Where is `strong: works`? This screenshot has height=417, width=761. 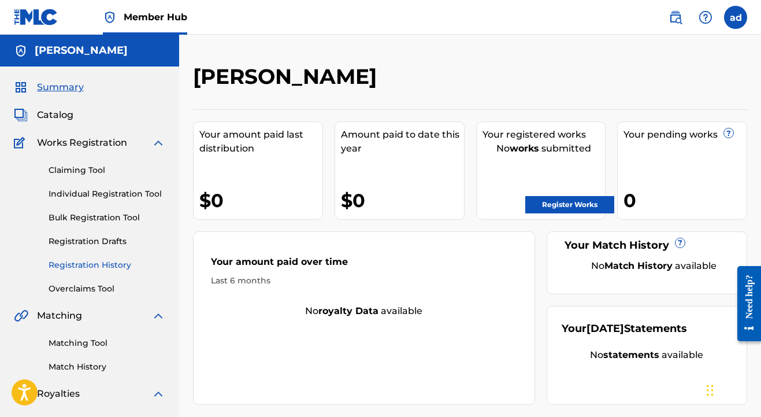 strong: works is located at coordinates (524, 148).